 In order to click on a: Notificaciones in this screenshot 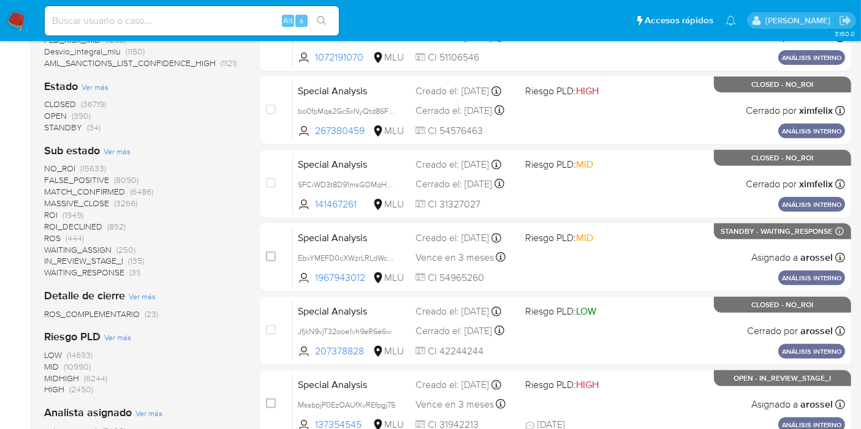, I will do `click(730, 20)`.